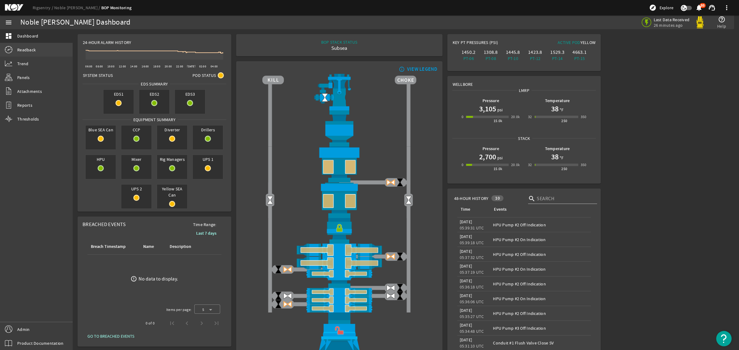 This screenshot has width=739, height=350. Describe the element at coordinates (111, 336) in the screenshot. I see `button: GO TO BREACHED EVENTS` at that location.